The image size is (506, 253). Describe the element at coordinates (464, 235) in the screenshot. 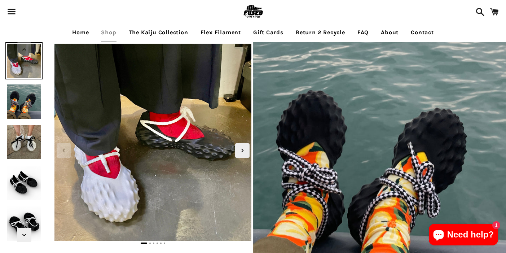

I see `inbox-online-store-chat: Shopify online store chat` at that location.